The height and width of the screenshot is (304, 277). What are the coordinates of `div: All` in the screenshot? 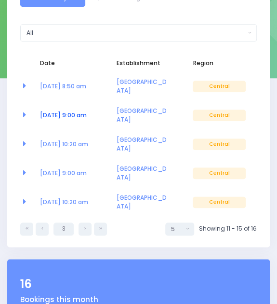 It's located at (136, 33).